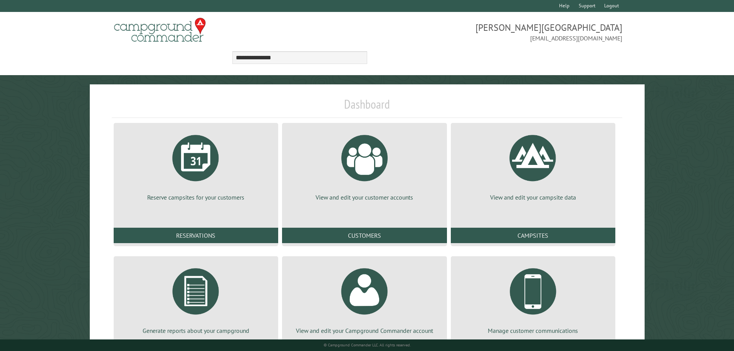 The height and width of the screenshot is (351, 734). Describe the element at coordinates (533, 330) in the screenshot. I see `p: Manage customer communications` at that location.